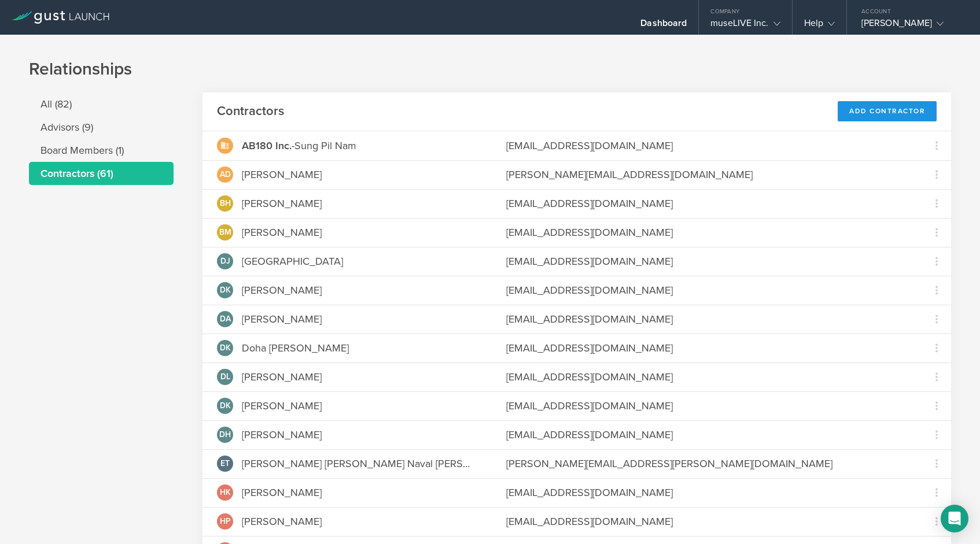 The width and height of the screenshot is (980, 544). What do you see at coordinates (101, 174) in the screenshot?
I see `li: Contractors (61)` at bounding box center [101, 174].